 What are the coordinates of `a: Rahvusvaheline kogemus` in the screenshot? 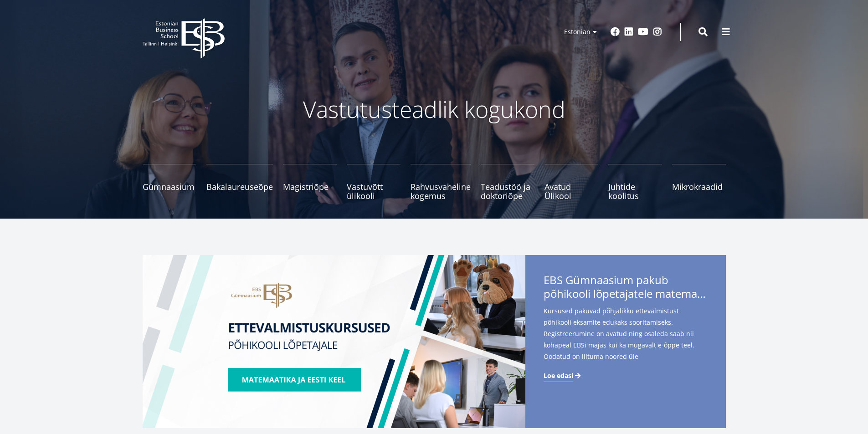 It's located at (440, 182).